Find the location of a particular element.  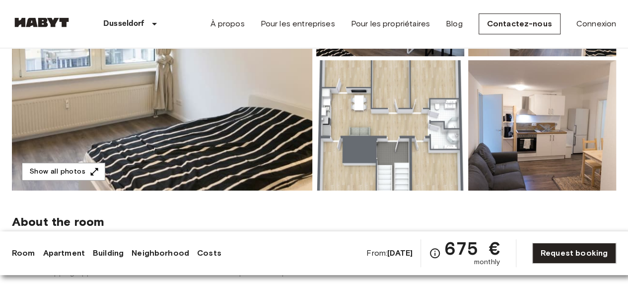

span: About the room is located at coordinates (314, 222).